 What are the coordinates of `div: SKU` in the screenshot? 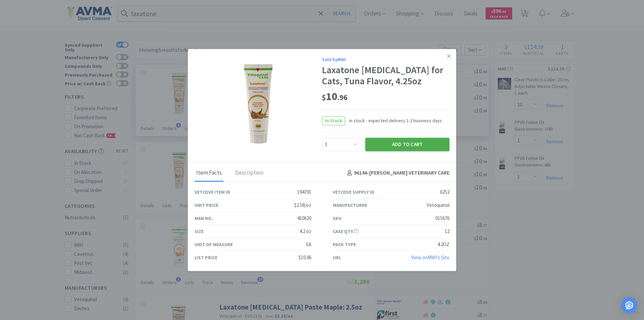 It's located at (337, 218).